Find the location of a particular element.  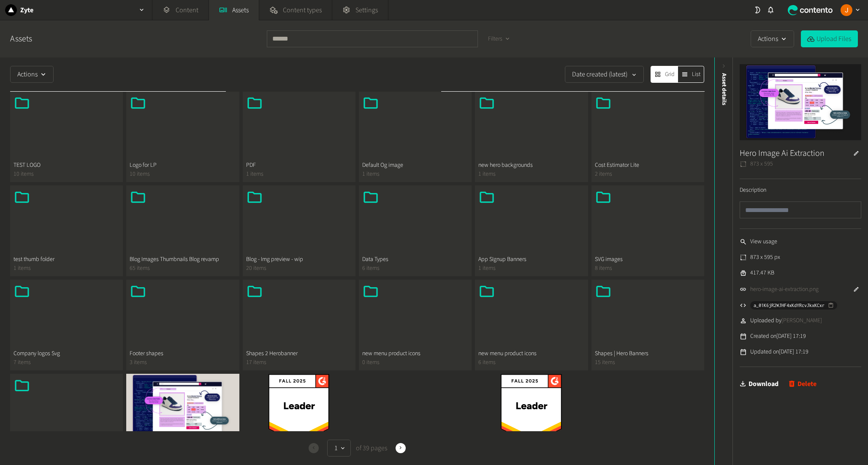

span: Footer shapes is located at coordinates (182, 353).